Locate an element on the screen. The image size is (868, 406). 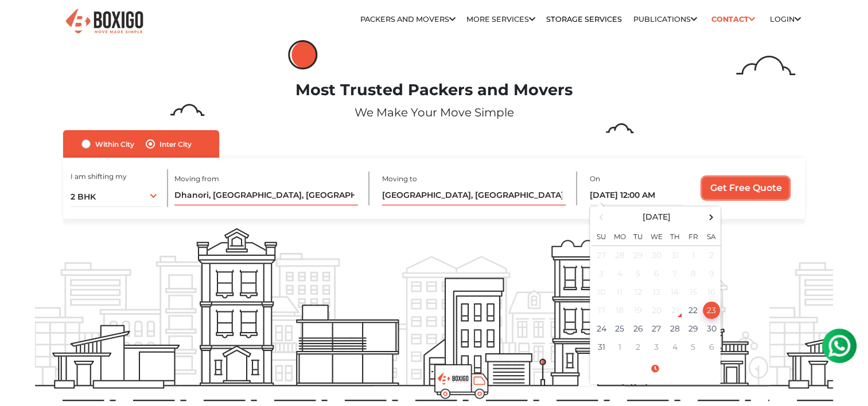
a: Login is located at coordinates (785, 19).